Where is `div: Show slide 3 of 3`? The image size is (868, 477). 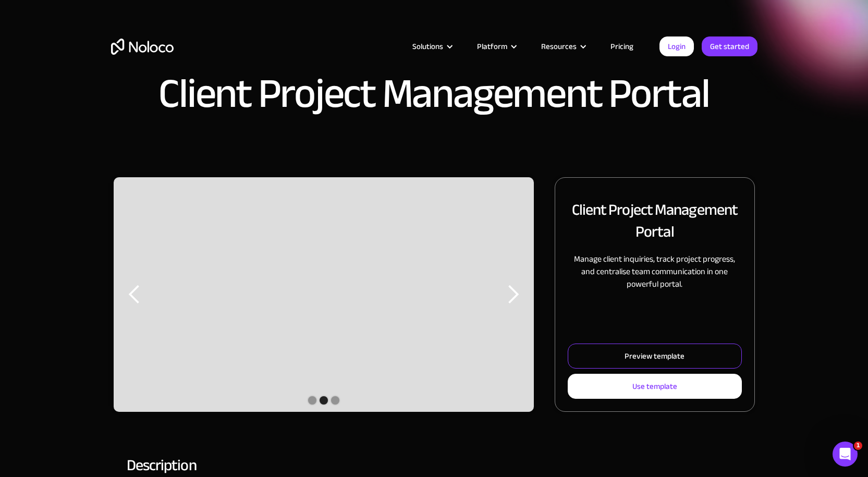
div: Show slide 3 of 3 is located at coordinates (335, 400).